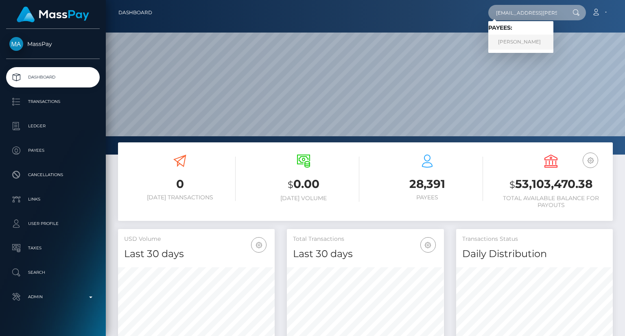  I want to click on p: User Profile, so click(53, 224).